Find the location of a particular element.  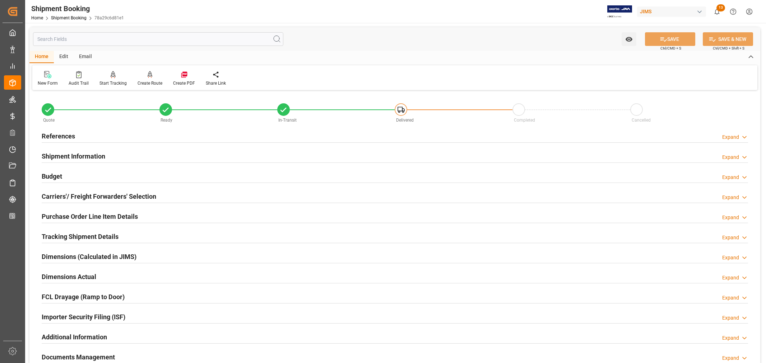

h2: Carriers'/ Freight Forwarders' Selection is located at coordinates (99, 196).